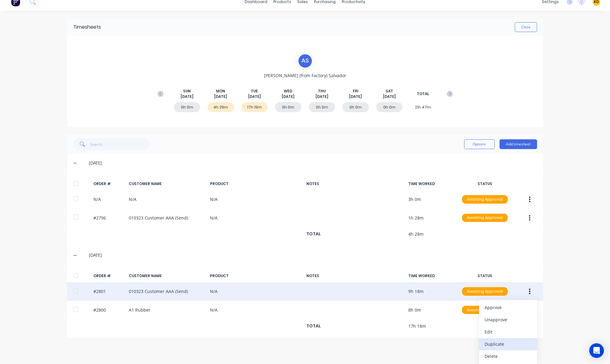 This screenshot has height=364, width=610. What do you see at coordinates (508, 320) in the screenshot?
I see `div: Unapprove` at bounding box center [508, 320].